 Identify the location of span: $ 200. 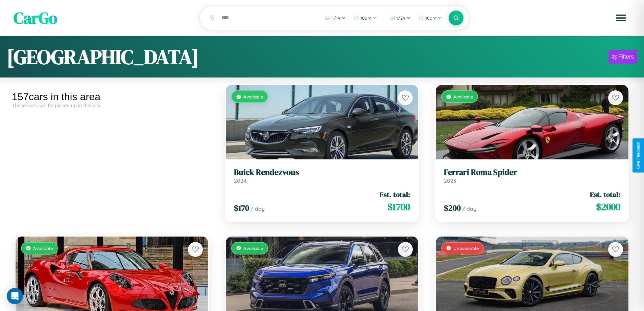
(452, 208).